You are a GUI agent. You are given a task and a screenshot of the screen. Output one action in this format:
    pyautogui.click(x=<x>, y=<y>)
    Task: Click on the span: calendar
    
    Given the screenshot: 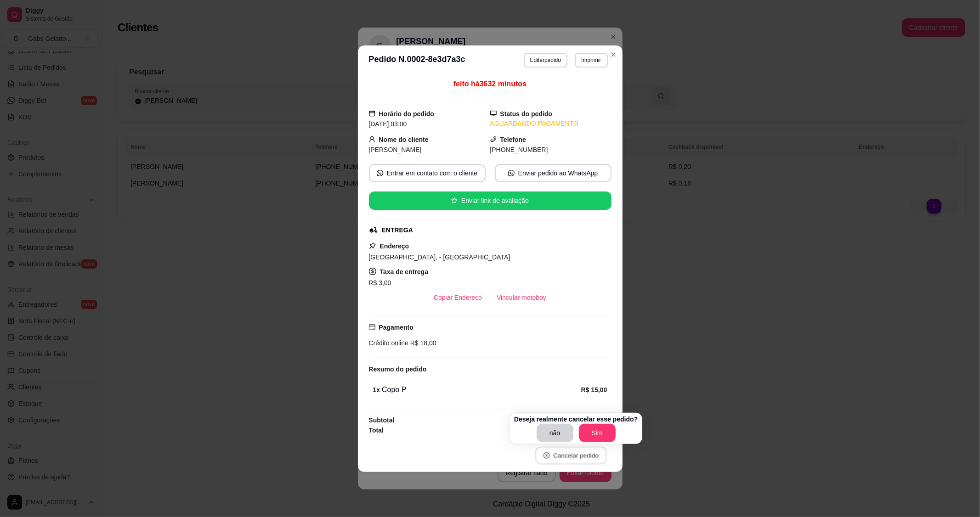 What is the action you would take?
    pyautogui.click(x=372, y=114)
    